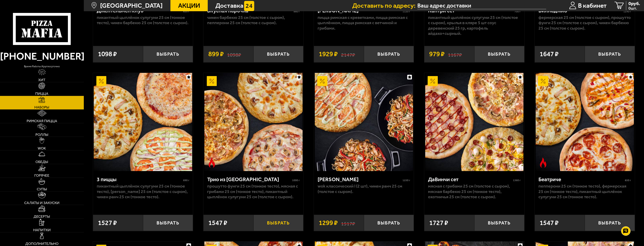 This screenshot has height=246, width=644. Describe the element at coordinates (42, 203) in the screenshot. I see `span: Салаты и закуски` at that location.